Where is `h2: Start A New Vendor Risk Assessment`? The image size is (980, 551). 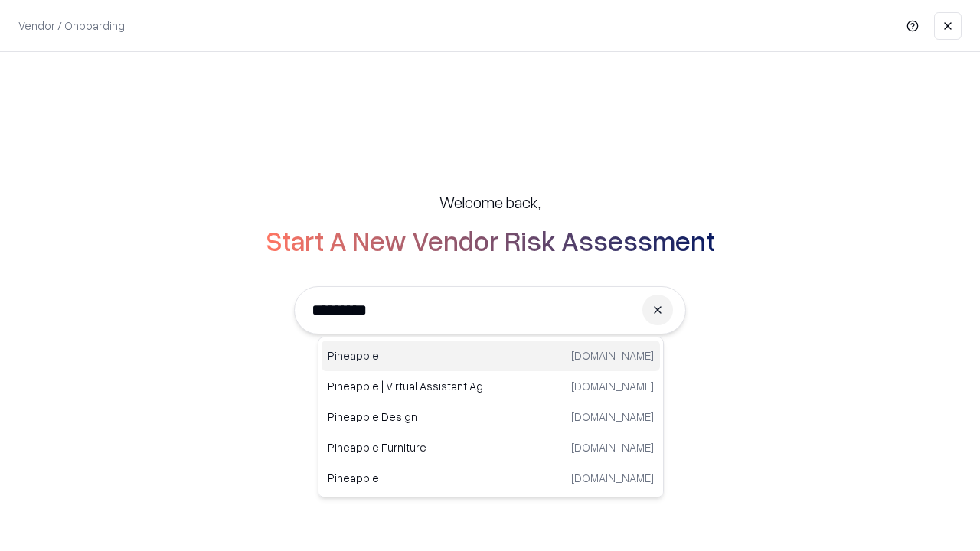
h2: Start A New Vendor Risk Assessment is located at coordinates (490, 240).